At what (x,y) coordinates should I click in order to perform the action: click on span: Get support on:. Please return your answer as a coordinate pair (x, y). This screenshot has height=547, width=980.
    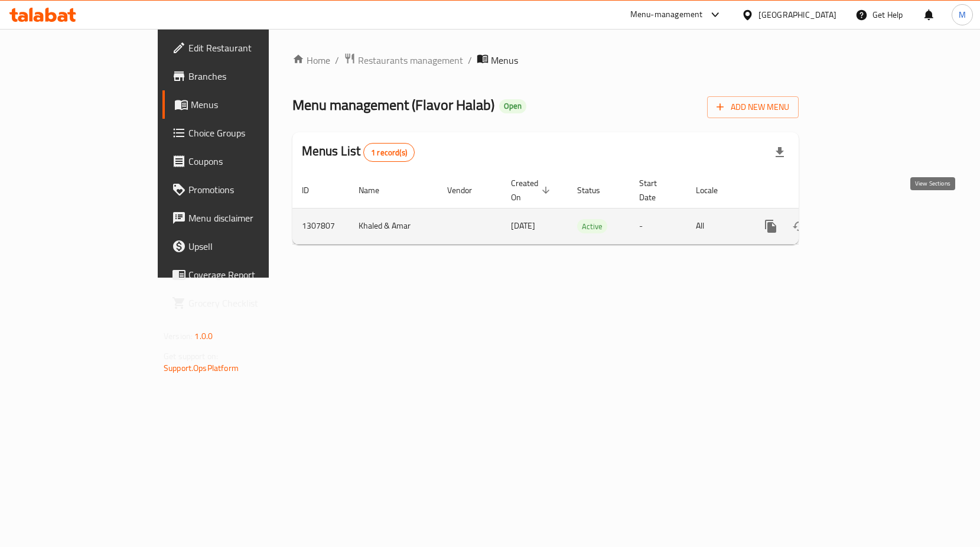
    Looking at the image, I should click on (191, 356).